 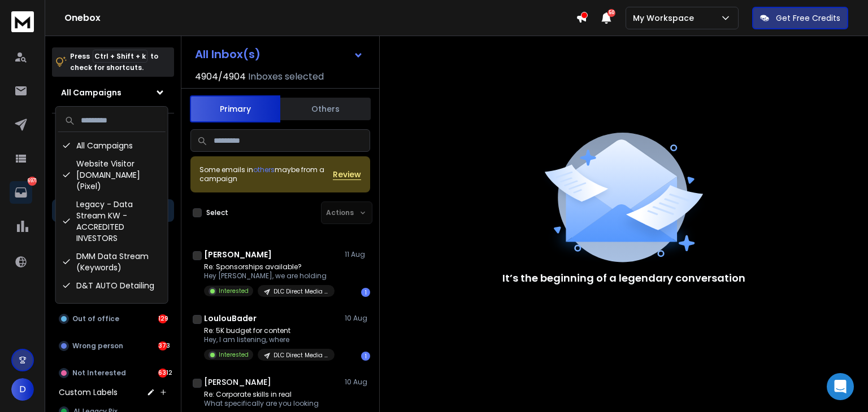 What do you see at coordinates (113, 130) in the screenshot?
I see `h3: Filters` at bounding box center [113, 130].